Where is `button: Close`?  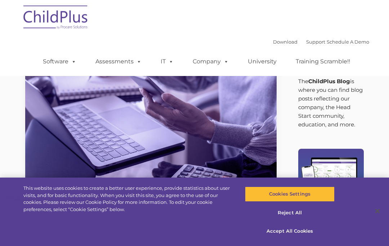
button: Close is located at coordinates (378, 211).